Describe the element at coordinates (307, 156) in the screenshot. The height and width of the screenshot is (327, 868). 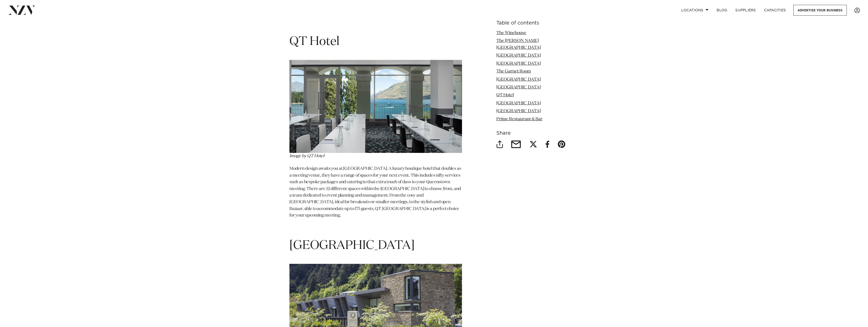
I see `span: Image by QT Hotel` at that location.